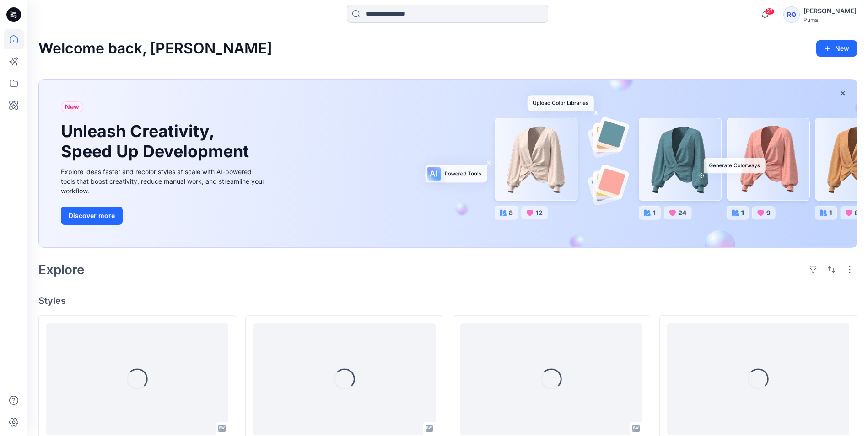 This screenshot has height=436, width=868. What do you see at coordinates (157, 141) in the screenshot?
I see `h1: Unleash Creativity, Speed Up Development` at bounding box center [157, 141].